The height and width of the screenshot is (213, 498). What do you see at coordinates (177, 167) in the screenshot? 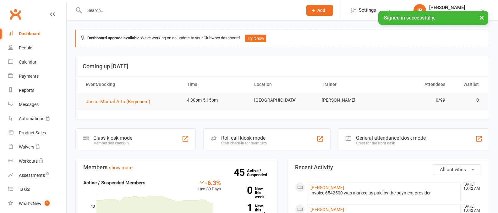
I see `h3: Members` at bounding box center [177, 167].